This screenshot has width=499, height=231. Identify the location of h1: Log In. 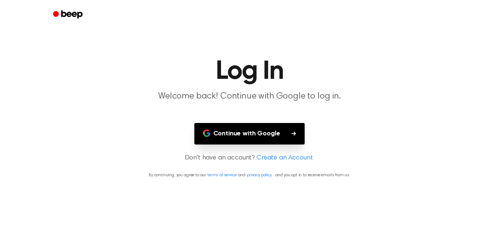
(249, 72).